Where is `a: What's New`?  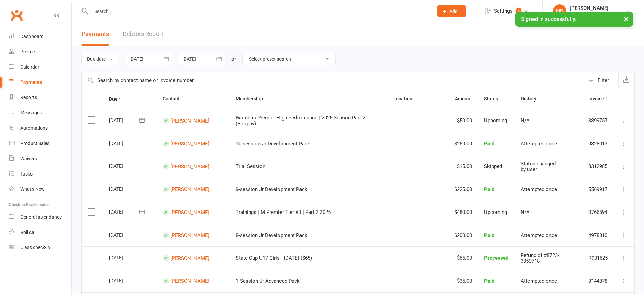
a: What's New is located at coordinates (40, 189).